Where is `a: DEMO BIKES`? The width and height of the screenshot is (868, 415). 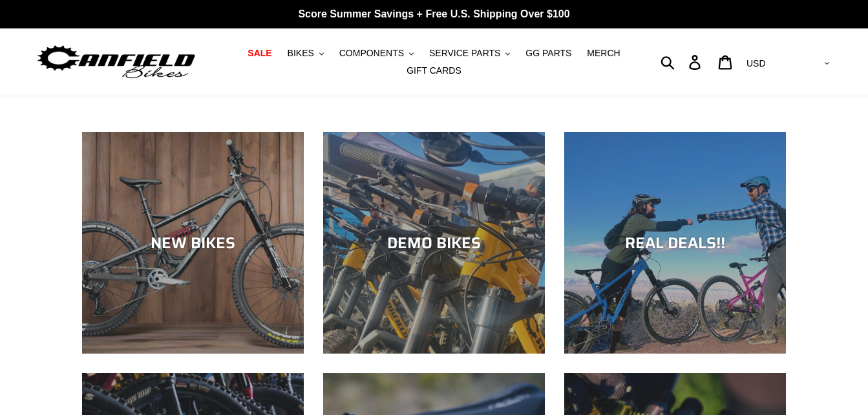 a: DEMO BIKES is located at coordinates (434, 242).